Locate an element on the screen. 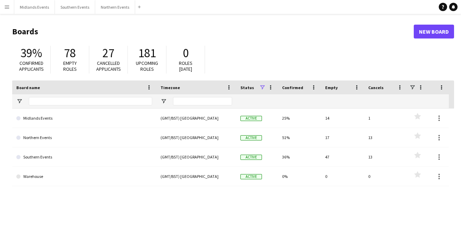 This screenshot has width=461, height=232. h1: Boards is located at coordinates (213, 32).